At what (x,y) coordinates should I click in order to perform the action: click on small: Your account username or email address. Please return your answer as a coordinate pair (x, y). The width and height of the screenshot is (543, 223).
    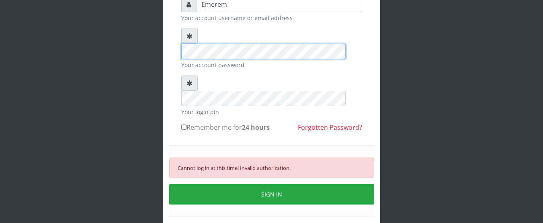
    Looking at the image, I should click on (272, 18).